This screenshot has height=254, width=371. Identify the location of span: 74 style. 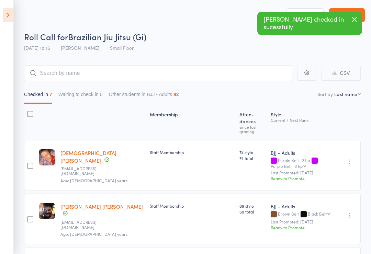
(252, 152).